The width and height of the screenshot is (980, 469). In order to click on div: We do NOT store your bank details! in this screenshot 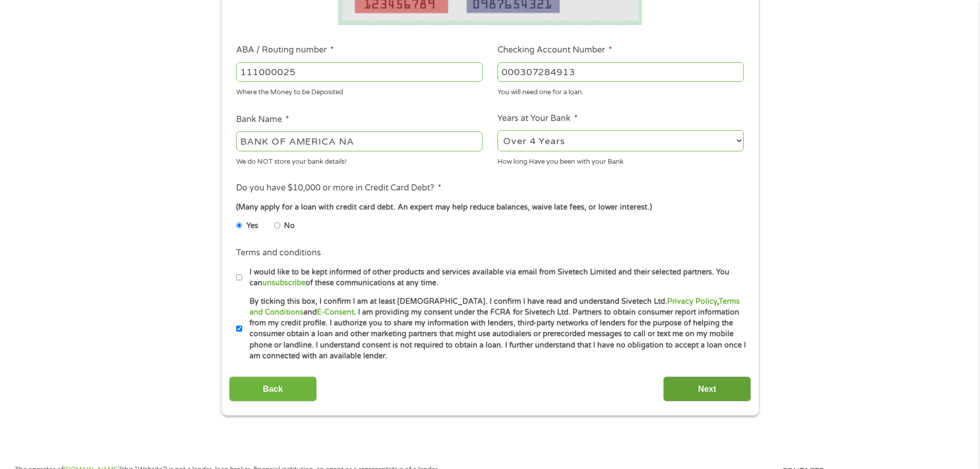, I will do `click(359, 159)`.